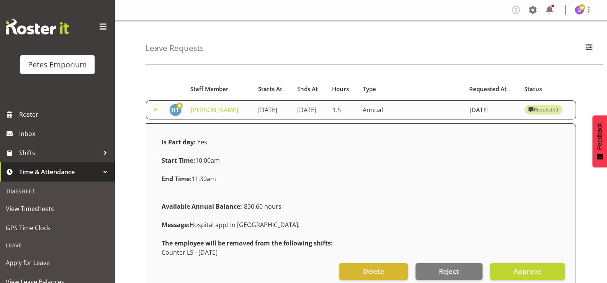 The image size is (607, 283). Describe the element at coordinates (247, 243) in the screenshot. I see `strong: The employee will be removed from the following shifts:` at that location.